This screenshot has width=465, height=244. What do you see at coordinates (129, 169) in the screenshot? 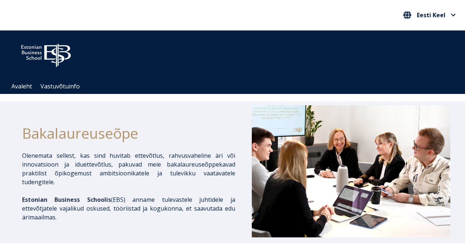
I see `p: Olenemata sellest, kas sind huvitab ettevõtlus, rahvusvaheline äri või innovatsioon ja iduettevõt...` at bounding box center [129, 169].